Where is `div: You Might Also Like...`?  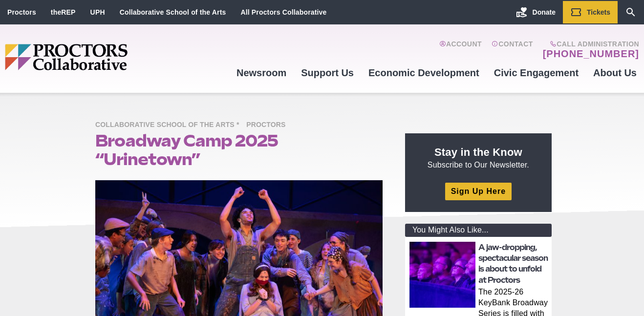
div: You Might Also Like... is located at coordinates (478, 230).